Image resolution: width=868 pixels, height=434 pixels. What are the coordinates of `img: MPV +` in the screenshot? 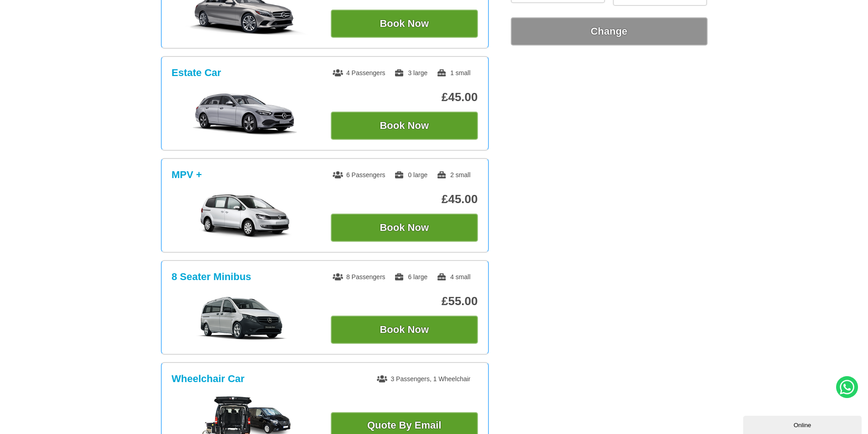 It's located at (244, 217).